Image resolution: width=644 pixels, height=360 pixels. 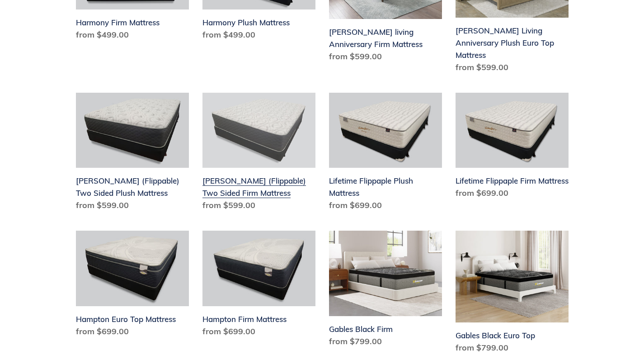 I want to click on a: Del Ray (Flippable) Two Sided Plush Mattress, so click(x=132, y=154).